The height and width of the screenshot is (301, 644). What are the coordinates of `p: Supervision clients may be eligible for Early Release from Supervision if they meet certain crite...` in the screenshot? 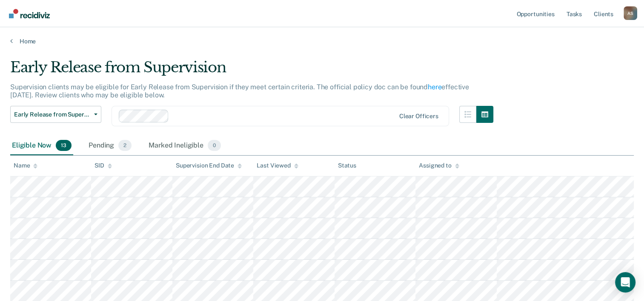 It's located at (240, 91).